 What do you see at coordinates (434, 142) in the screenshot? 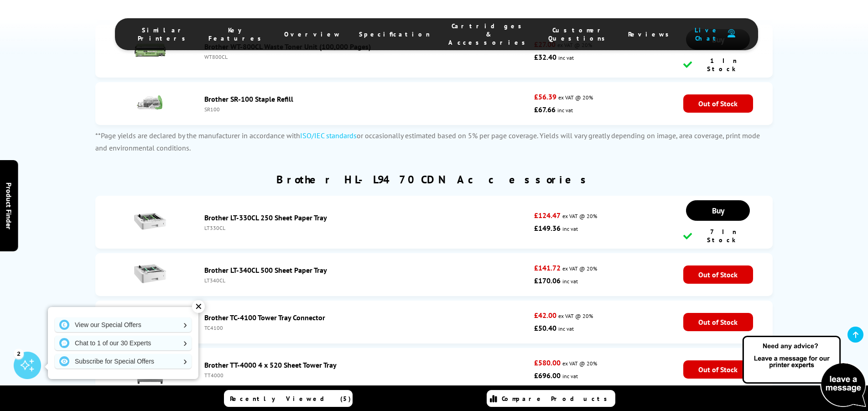
I see `p: **Page yields are declared by the manufacturer in accordance with or occasionally estimated based...` at bounding box center [434, 142].